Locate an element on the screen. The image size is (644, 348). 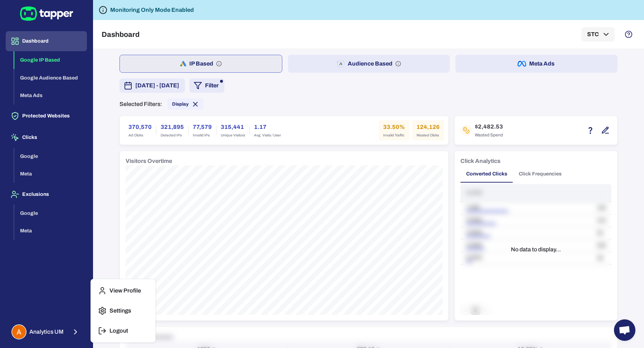
p: View Profile is located at coordinates (125, 290).